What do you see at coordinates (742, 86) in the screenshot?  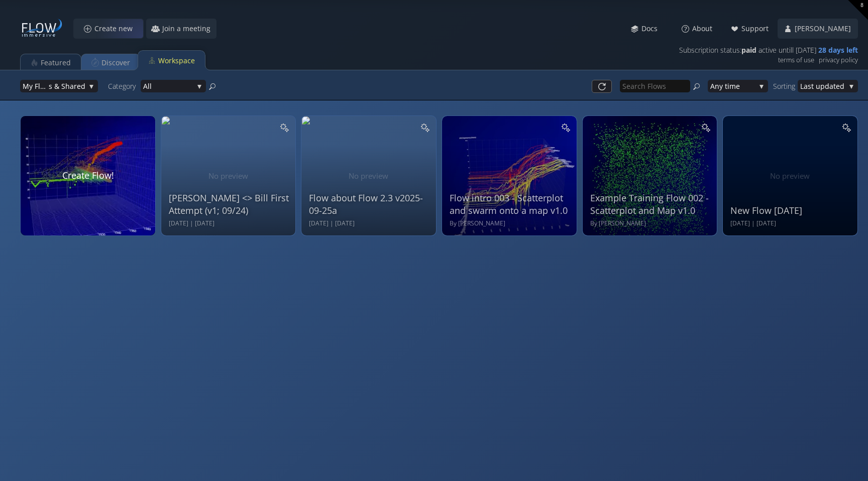 I see `span: me` at bounding box center [742, 86].